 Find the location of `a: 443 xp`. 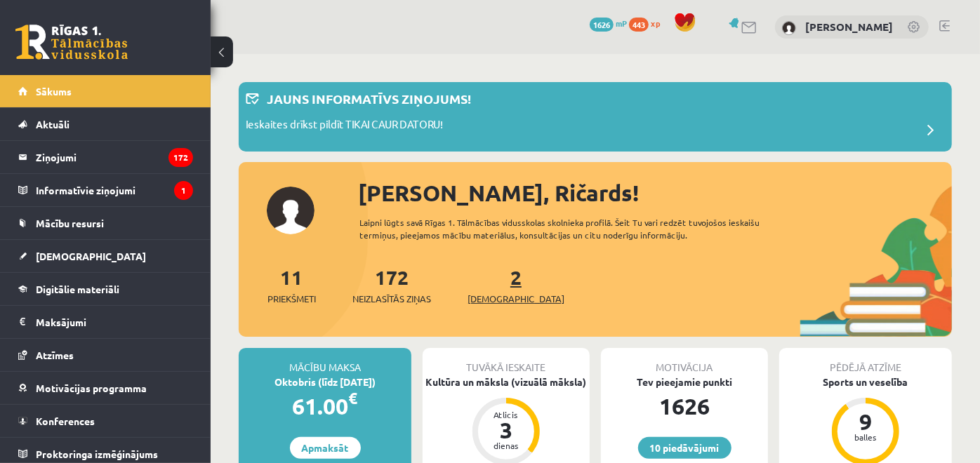

a: 443 xp is located at coordinates (648, 23).